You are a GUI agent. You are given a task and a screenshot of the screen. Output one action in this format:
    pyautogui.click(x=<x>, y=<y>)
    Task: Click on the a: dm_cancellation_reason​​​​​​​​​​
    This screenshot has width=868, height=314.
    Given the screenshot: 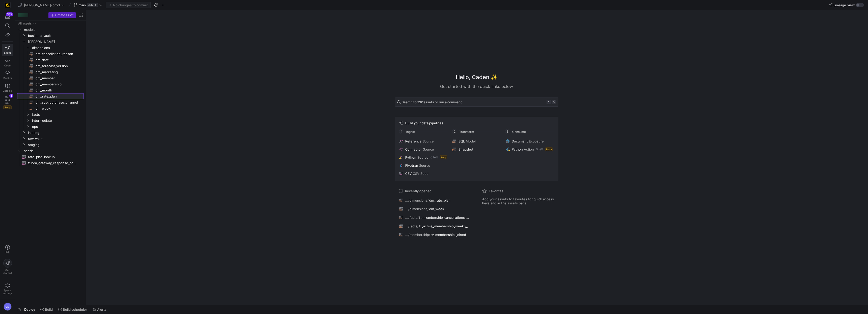 What is the action you would take?
    pyautogui.click(x=50, y=54)
    